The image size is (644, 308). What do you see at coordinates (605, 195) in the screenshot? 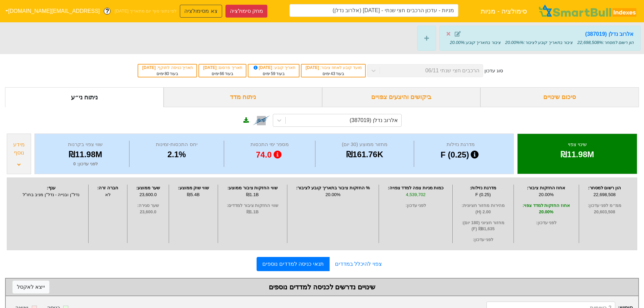
I see `div: 22,698,508` at bounding box center [605, 195].